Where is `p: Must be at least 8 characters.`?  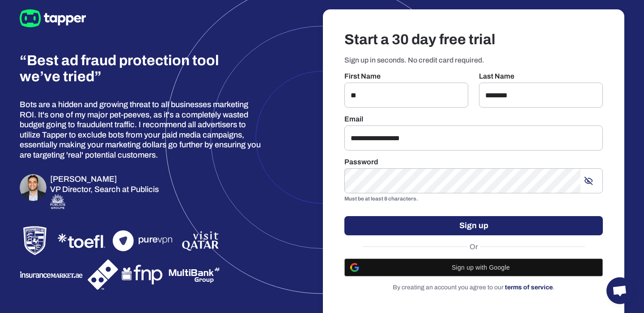
p: Must be at least 8 characters. is located at coordinates (473, 199).